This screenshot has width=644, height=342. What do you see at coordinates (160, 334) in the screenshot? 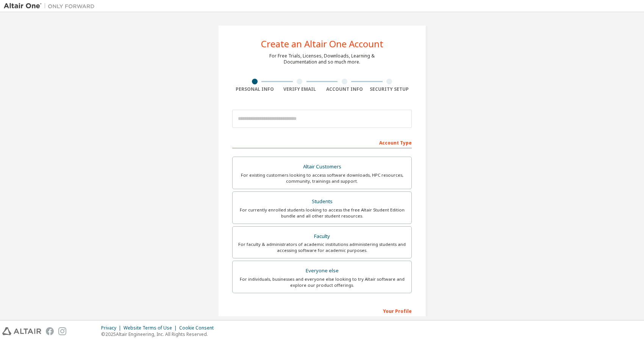
I see `p: © 2025 Altair Engineering, Inc. All Rights Reserved.` at bounding box center [160, 334].